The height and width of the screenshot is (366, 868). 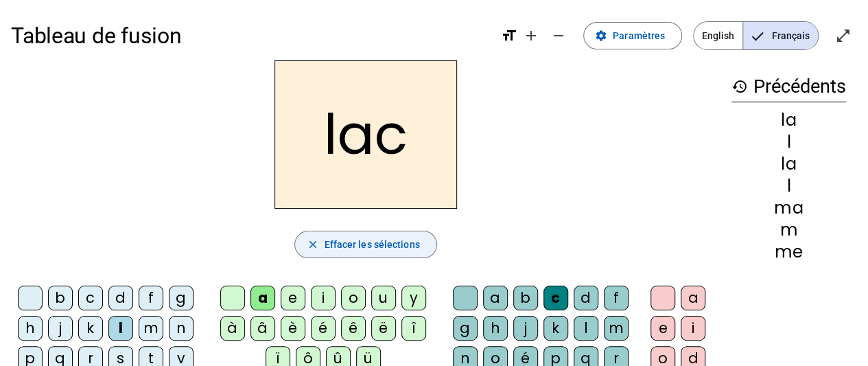 What do you see at coordinates (263, 328) in the screenshot?
I see `div: â` at bounding box center [263, 328].